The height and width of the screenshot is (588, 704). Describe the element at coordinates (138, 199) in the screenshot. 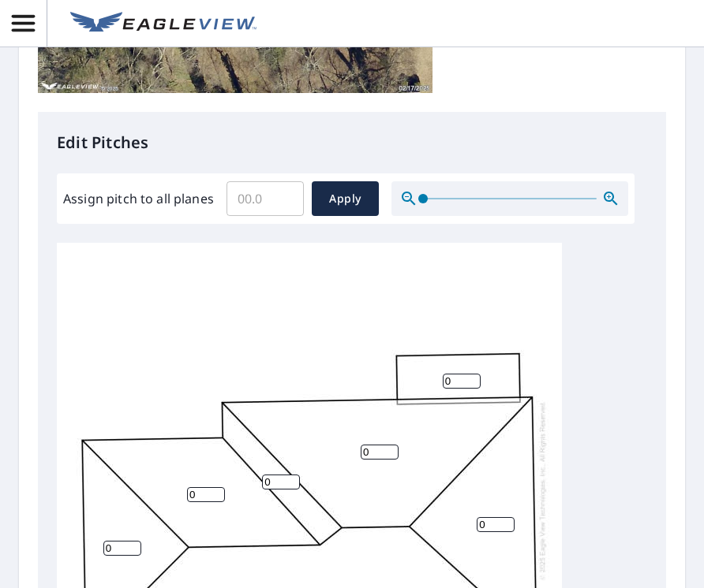

I see `label: Assign pitch to all planes` at that location.